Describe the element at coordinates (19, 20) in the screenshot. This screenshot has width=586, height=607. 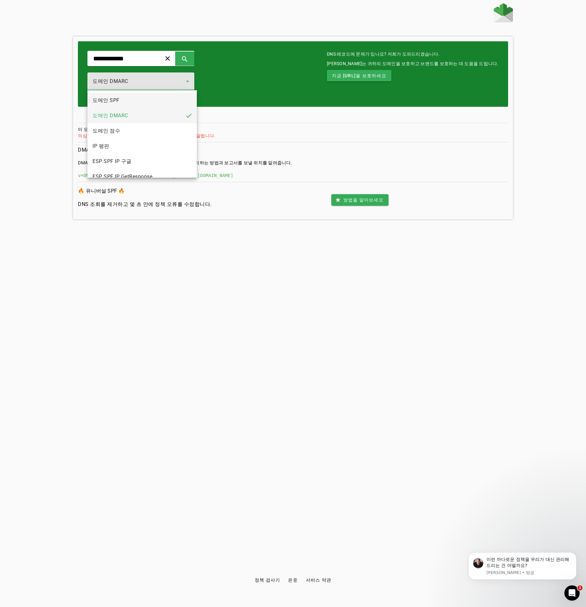
I see `img: Keith의 프로필 이미지` at that location.